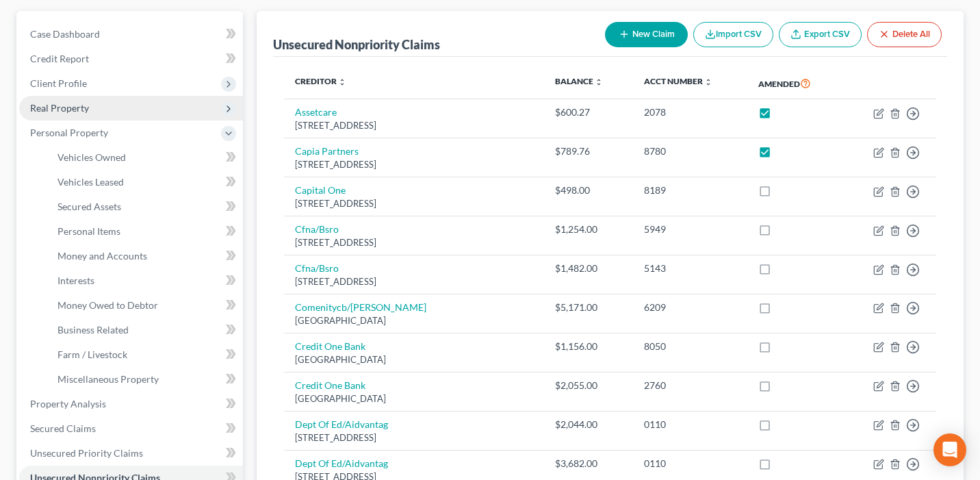 Image resolution: width=980 pixels, height=480 pixels. I want to click on button: Import CSV, so click(733, 34).